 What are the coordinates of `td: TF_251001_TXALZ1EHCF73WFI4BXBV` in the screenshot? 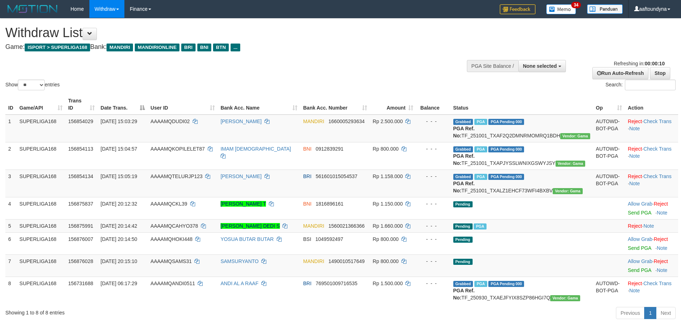 It's located at (521, 183).